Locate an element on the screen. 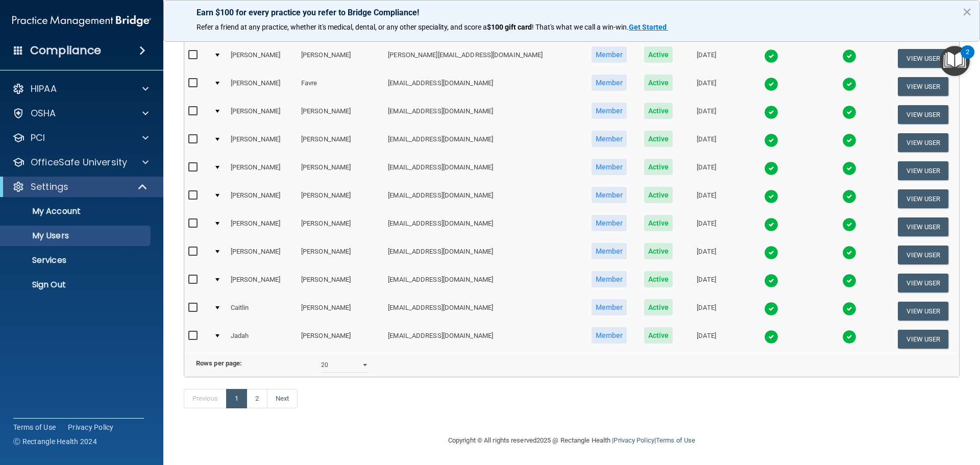 This screenshot has height=465, width=980. a: 2 is located at coordinates (257, 399).